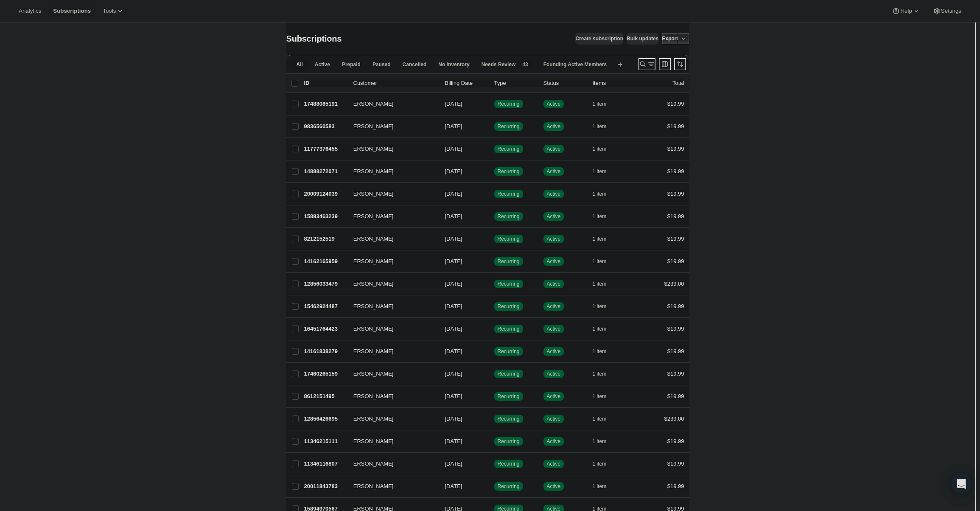 This screenshot has height=511, width=980. I want to click on button: Search and filter results, so click(647, 64).